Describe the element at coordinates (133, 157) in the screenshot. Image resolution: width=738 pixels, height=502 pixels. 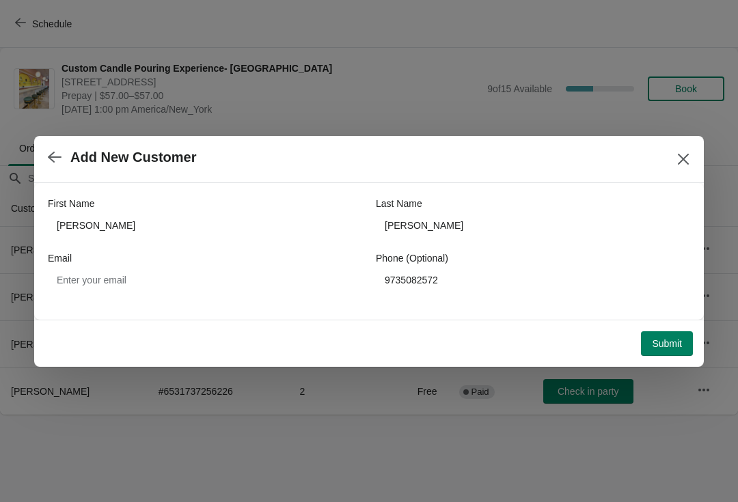
I see `h2: Add New Customer` at that location.